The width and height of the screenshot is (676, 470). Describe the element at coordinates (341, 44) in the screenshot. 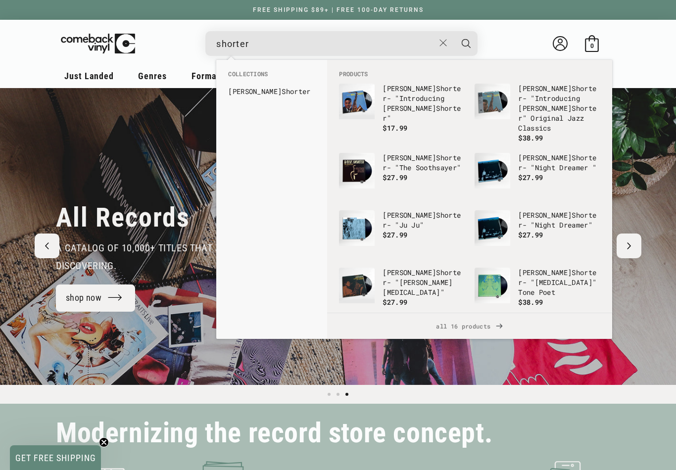

I see `div: Search` at that location.